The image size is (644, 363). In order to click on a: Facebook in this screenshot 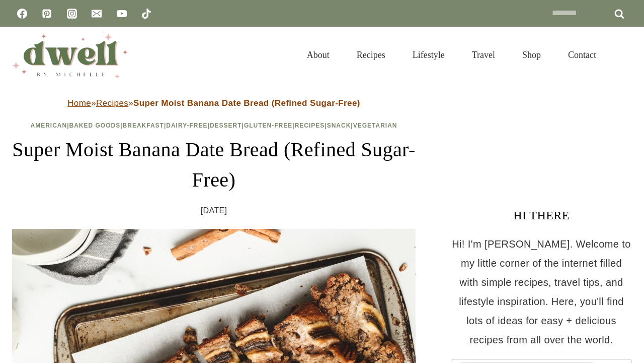, I will do `click(22, 14)`.